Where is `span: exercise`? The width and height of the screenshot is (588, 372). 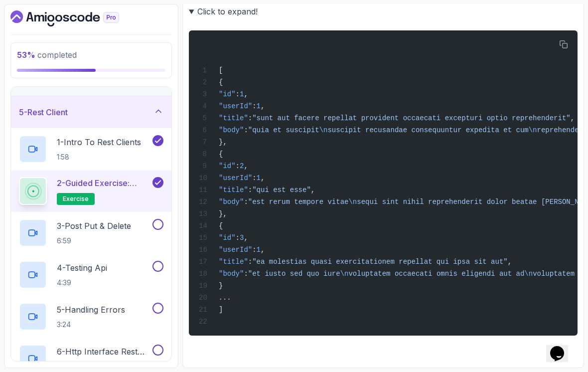 span: exercise is located at coordinates (76, 199).